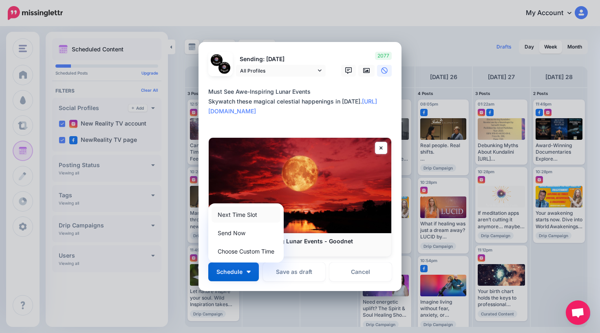  I want to click on a: Send Now, so click(246, 233).